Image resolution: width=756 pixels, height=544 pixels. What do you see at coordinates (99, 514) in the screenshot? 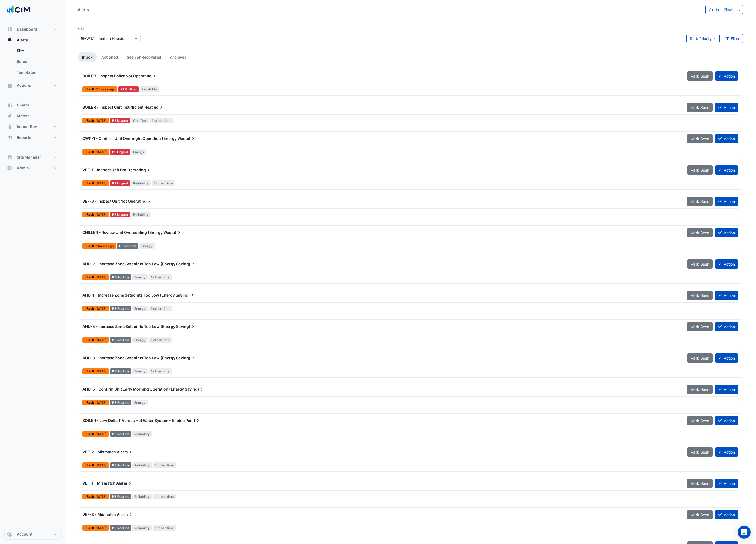
I see `span: VEF-3 - Mismatch` at bounding box center [99, 514].